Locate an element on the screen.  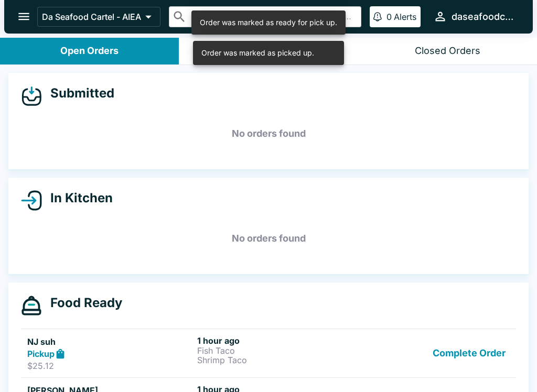
h4: Food Ready is located at coordinates (82, 303).